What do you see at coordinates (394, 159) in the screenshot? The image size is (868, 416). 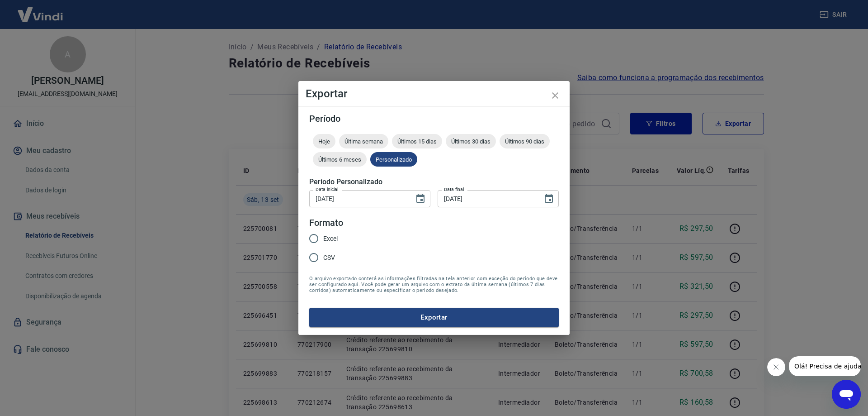 I see `div: Personalizado` at bounding box center [394, 159].